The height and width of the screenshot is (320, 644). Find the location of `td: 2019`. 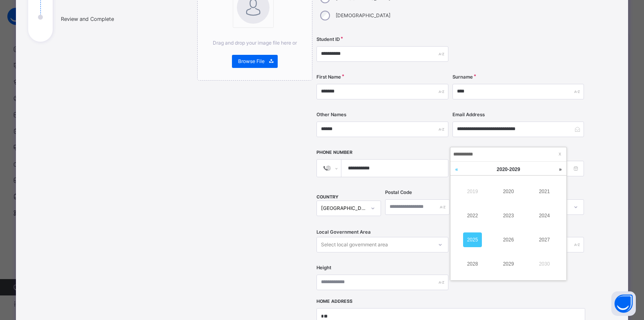

td: 2019 is located at coordinates (473, 191).